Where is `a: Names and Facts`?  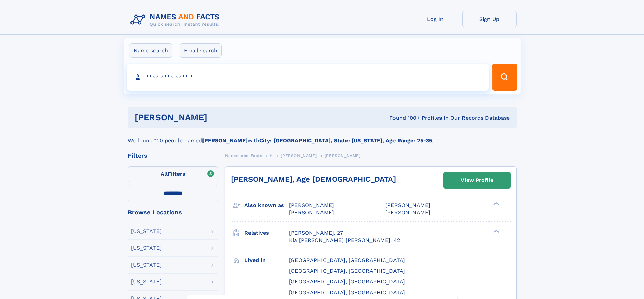
a: Names and Facts is located at coordinates (244, 156).